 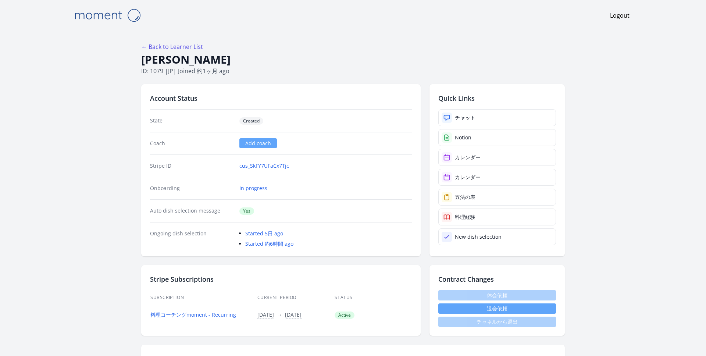 What do you see at coordinates (247, 211) in the screenshot?
I see `span: Yes` at bounding box center [247, 211].